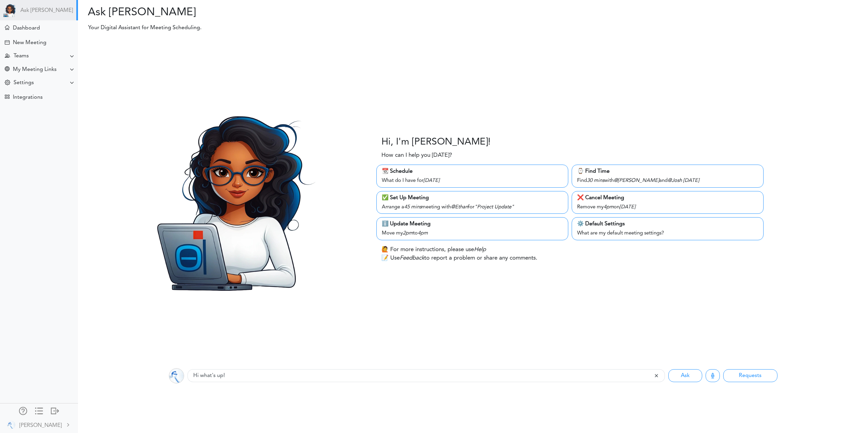 This screenshot has height=433, width=868. I want to click on div: What are my default meeting settings?, so click(668, 232).